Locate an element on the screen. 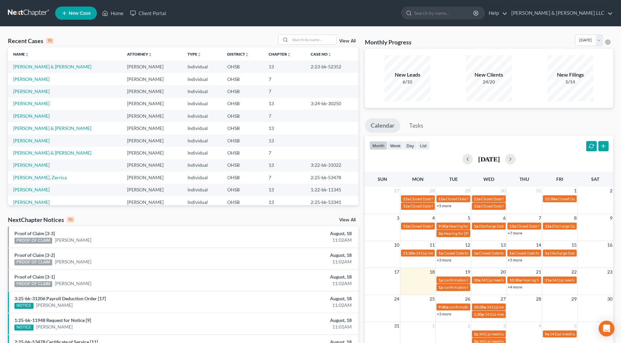  span: 28 is located at coordinates (432, 191).